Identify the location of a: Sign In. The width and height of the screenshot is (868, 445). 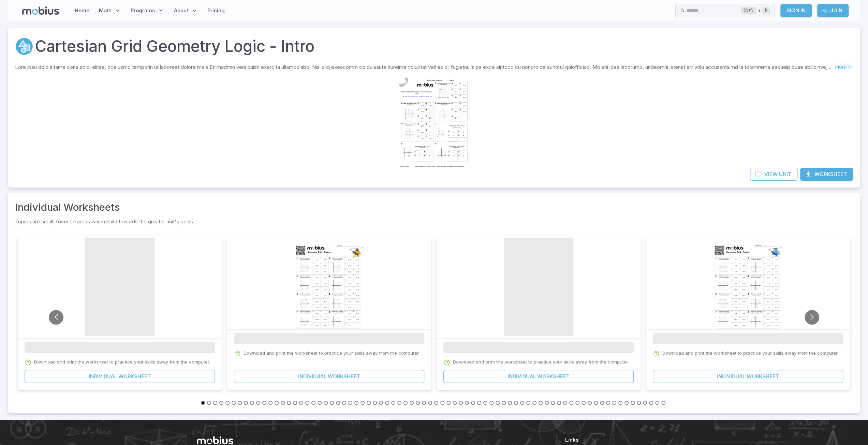
(796, 11).